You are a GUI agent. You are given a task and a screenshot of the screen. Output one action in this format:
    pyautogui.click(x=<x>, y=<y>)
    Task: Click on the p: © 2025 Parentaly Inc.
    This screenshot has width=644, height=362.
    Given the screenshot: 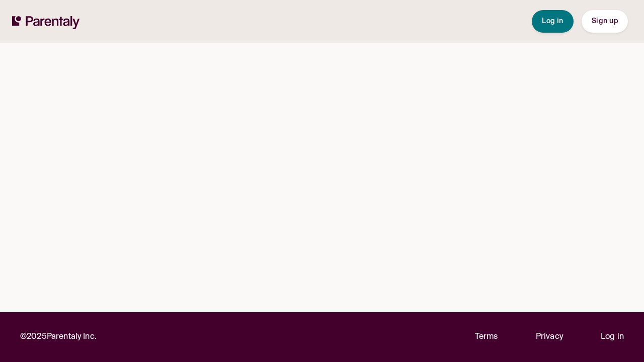 What is the action you would take?
    pyautogui.click(x=58, y=337)
    